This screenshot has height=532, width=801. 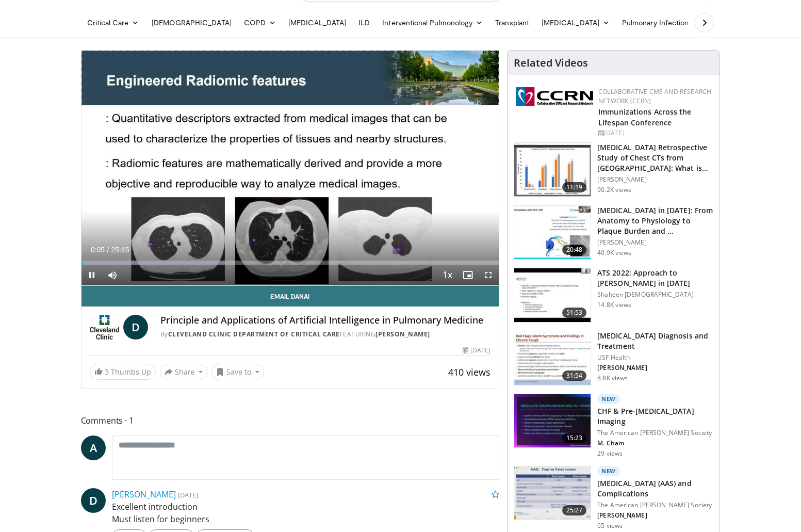 I want to click on a: Transplant, so click(x=512, y=23).